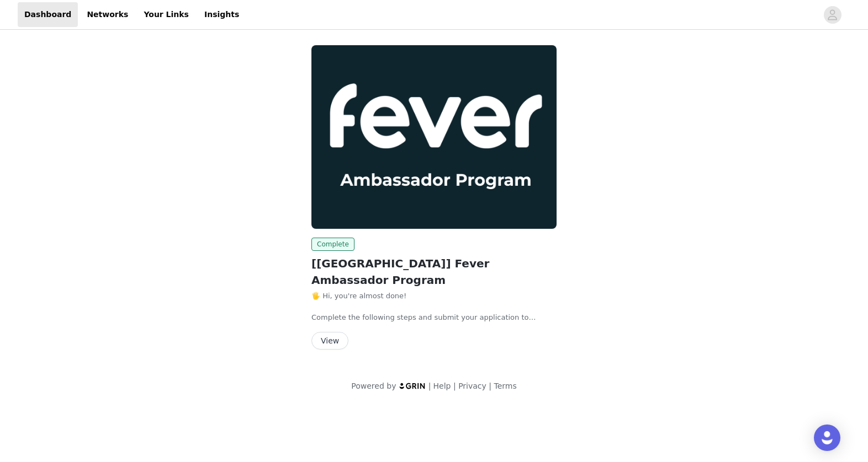  Describe the element at coordinates (412, 386) in the screenshot. I see `img: logo` at that location.